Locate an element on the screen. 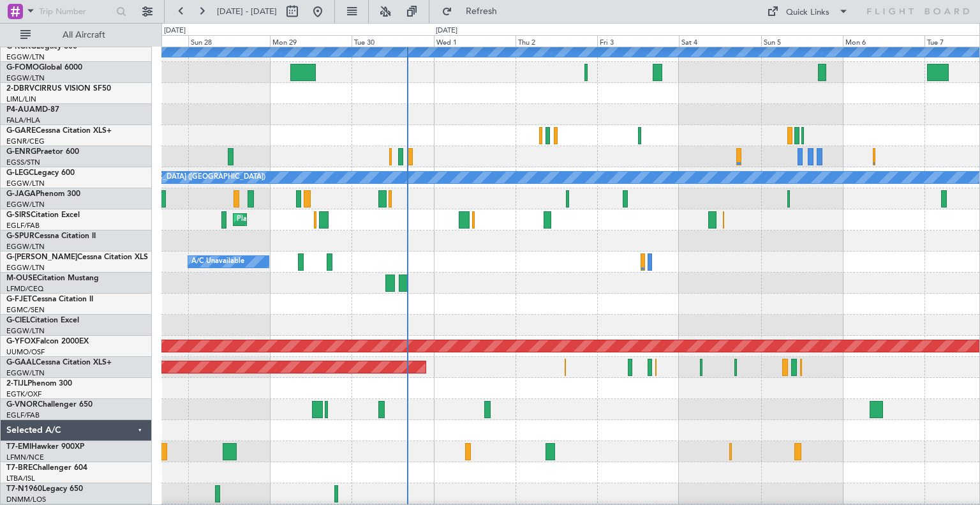 The image size is (980, 505). button: Quick Links is located at coordinates (808, 11).